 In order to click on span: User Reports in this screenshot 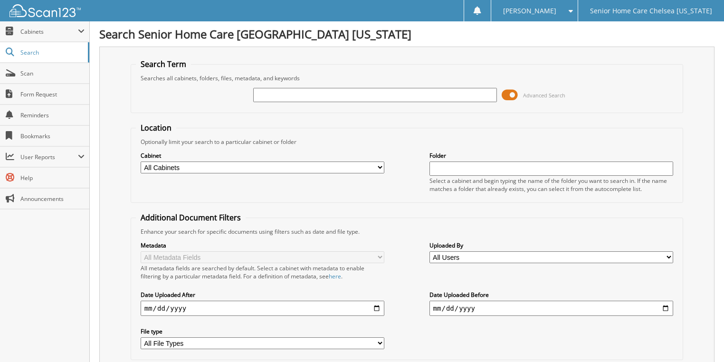, I will do `click(49, 157)`.